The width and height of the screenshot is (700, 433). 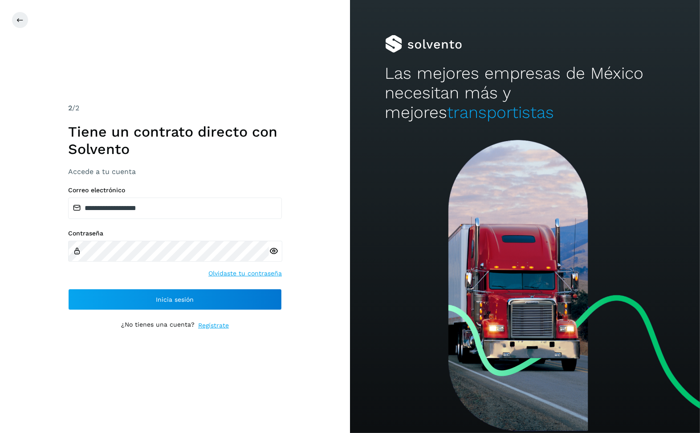 I want to click on h1: Tiene un contrato directo con Solvento, so click(x=175, y=140).